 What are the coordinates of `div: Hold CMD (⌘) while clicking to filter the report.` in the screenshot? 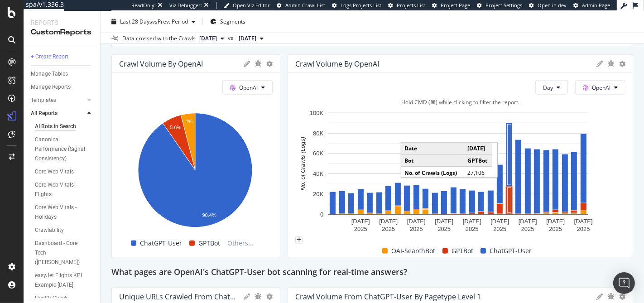 It's located at (461, 102).